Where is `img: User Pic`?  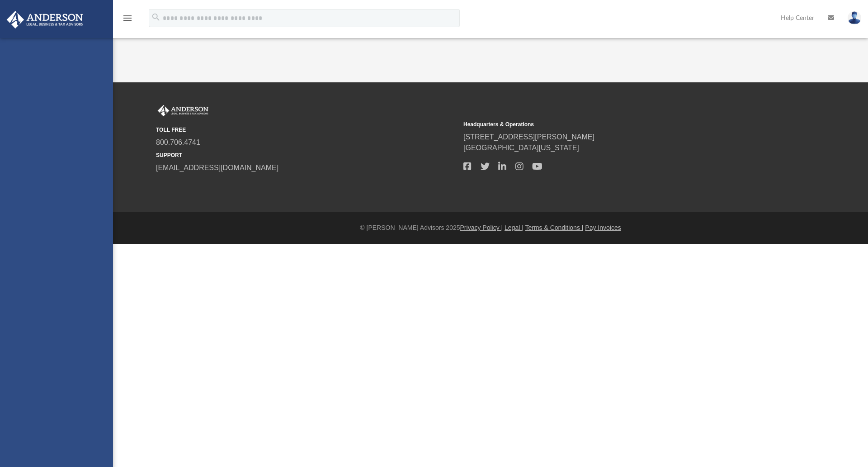 img: User Pic is located at coordinates (855, 18).